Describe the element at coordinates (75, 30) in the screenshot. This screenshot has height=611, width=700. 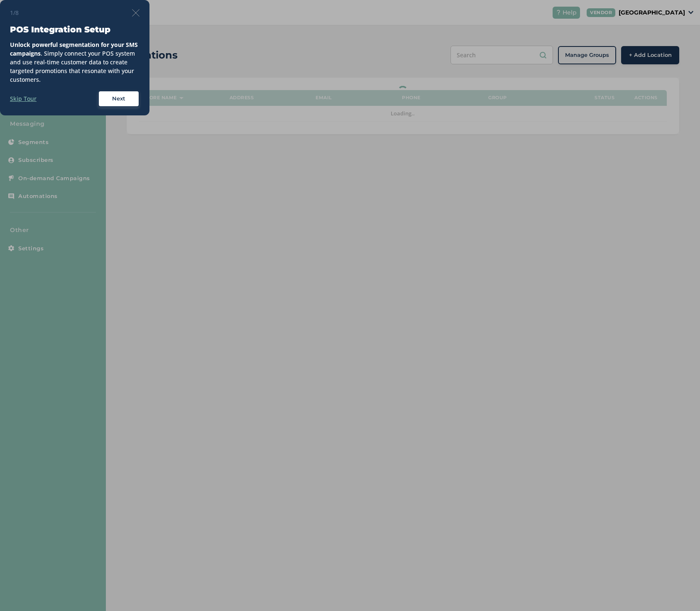
I see `h3: POS Integration Setup` at that location.